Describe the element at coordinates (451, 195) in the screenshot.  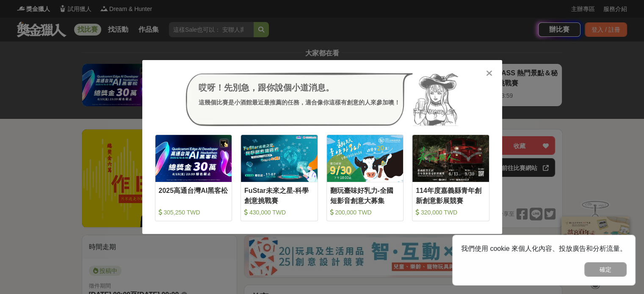
I see `div: 114年度嘉義縣青年創新創意影展競賽` at that location.